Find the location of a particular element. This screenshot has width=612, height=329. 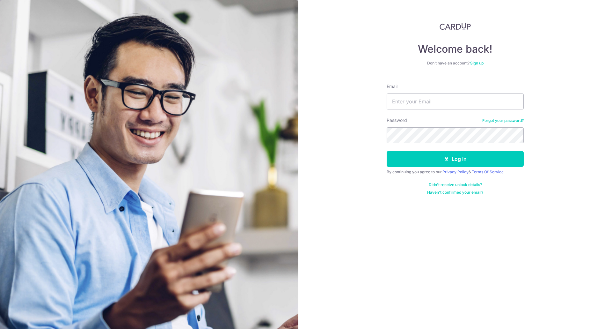

div: By continuing you agree to our & is located at coordinates (455, 172).